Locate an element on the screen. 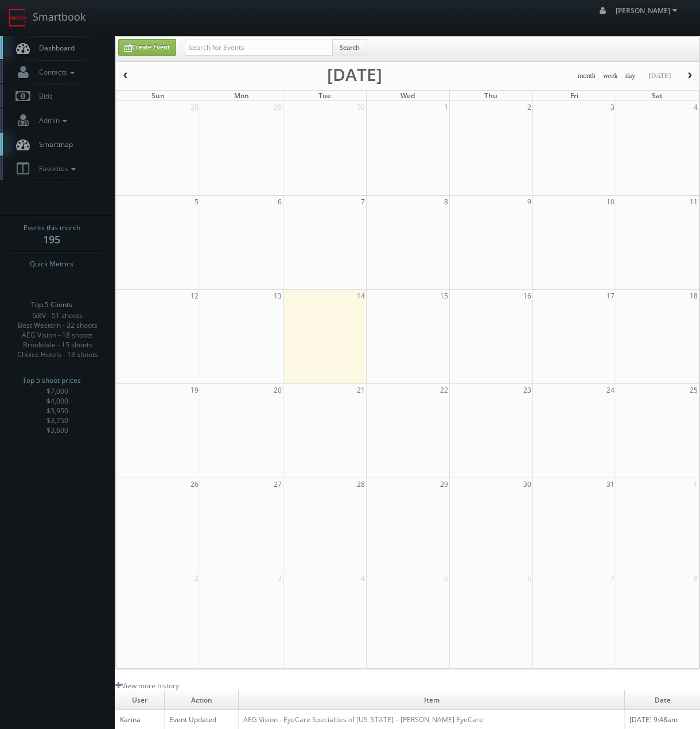 The image size is (700, 729). span: Dashboard is located at coordinates (54, 48).